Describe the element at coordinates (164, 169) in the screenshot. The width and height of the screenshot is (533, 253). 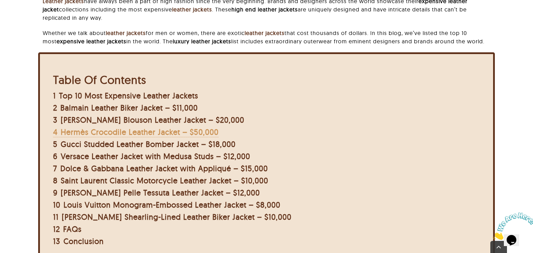
I see `span: Dolce & Gabbana Leather Jacket with Appliqué – $15,000` at that location.